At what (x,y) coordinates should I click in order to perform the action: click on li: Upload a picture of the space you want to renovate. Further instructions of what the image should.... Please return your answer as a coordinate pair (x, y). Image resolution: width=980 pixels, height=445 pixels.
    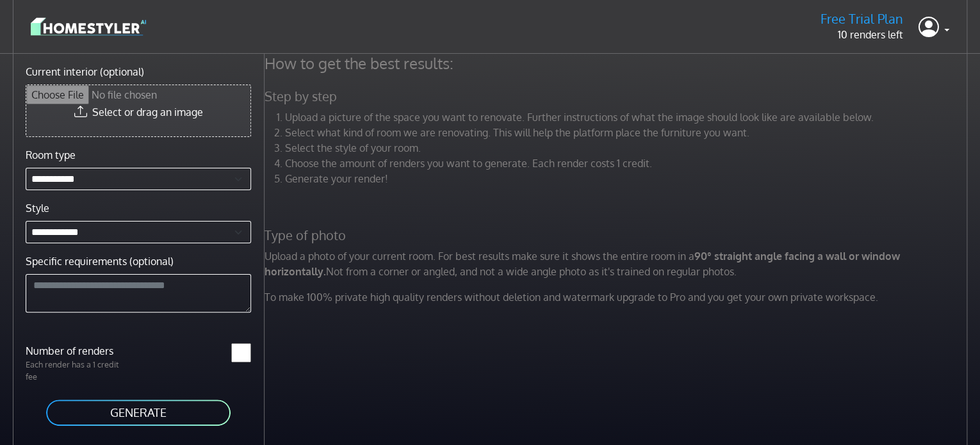
    Looking at the image, I should click on (628, 117).